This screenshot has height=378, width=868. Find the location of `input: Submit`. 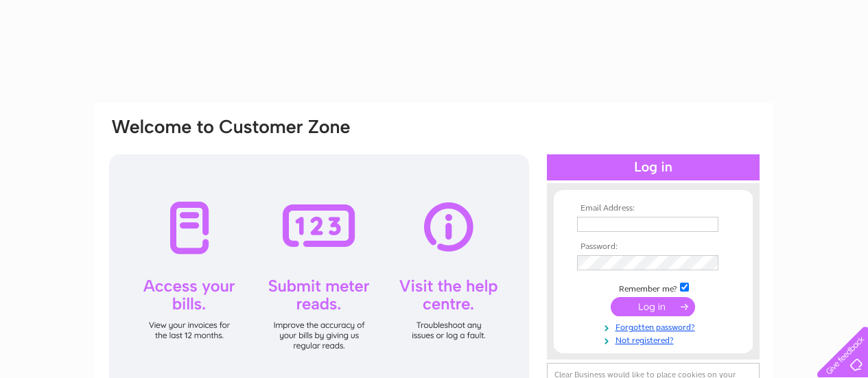

input: Submit is located at coordinates (653, 307).